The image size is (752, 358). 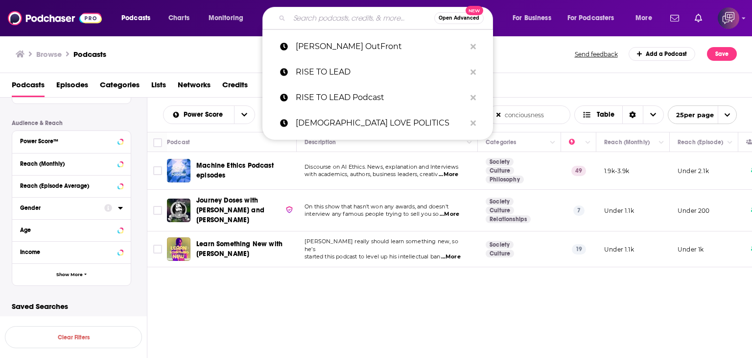 I want to click on div: Age, so click(x=67, y=230).